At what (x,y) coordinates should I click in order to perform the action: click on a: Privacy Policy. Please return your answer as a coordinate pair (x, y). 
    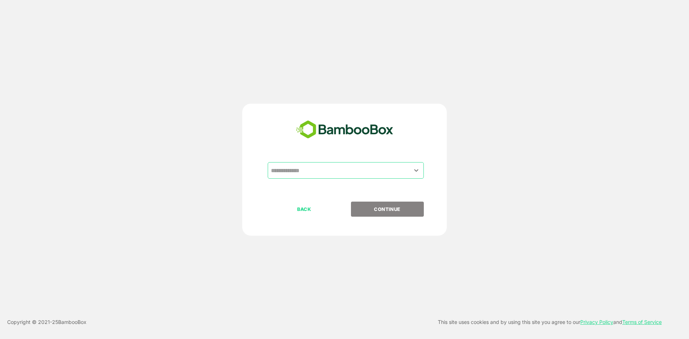
    Looking at the image, I should click on (597, 322).